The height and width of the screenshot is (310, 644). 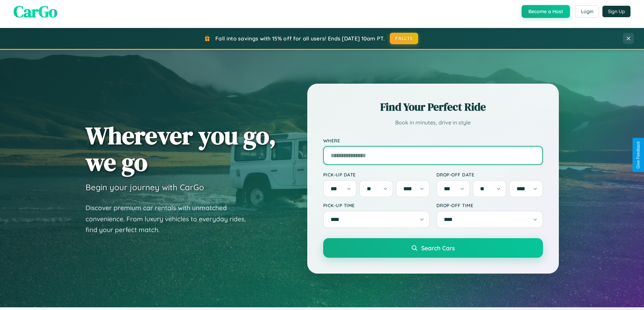 What do you see at coordinates (433, 248) in the screenshot?
I see `button: Search Cars` at bounding box center [433, 248].